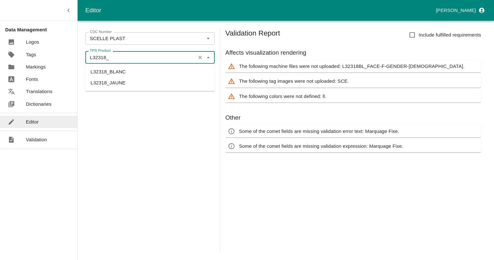 This screenshot has width=494, height=260. Describe the element at coordinates (150, 72) in the screenshot. I see `li: L32318_BLANC` at that location.